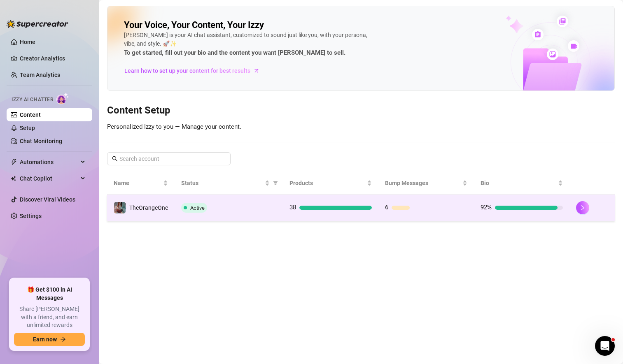 The width and height of the screenshot is (623, 364). I want to click on th: Status, so click(228, 183).